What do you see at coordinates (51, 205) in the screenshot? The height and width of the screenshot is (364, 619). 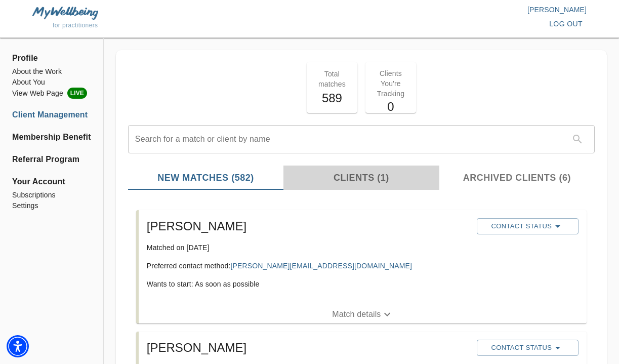 I see `li: Settings` at bounding box center [51, 205].